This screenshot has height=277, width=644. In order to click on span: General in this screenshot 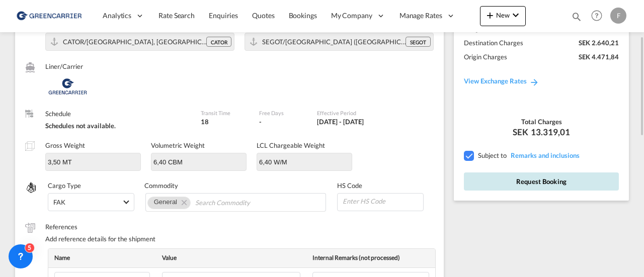, I will do `click(166, 202)`.